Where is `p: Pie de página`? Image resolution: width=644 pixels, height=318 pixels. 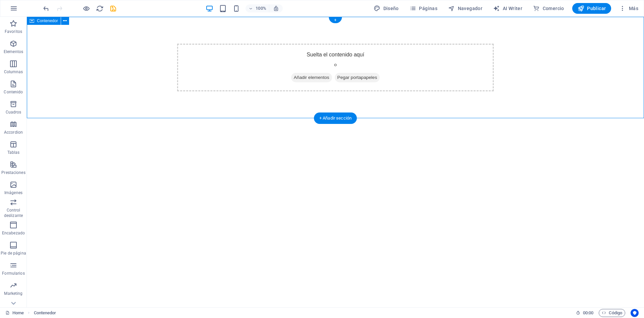
p: Pie de página is located at coordinates (13, 254).